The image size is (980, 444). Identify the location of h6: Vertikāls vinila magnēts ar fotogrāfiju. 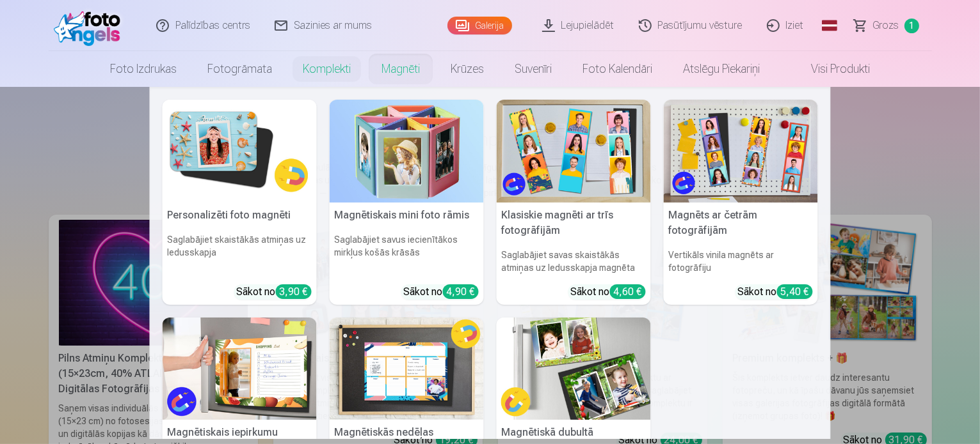
(740, 261).